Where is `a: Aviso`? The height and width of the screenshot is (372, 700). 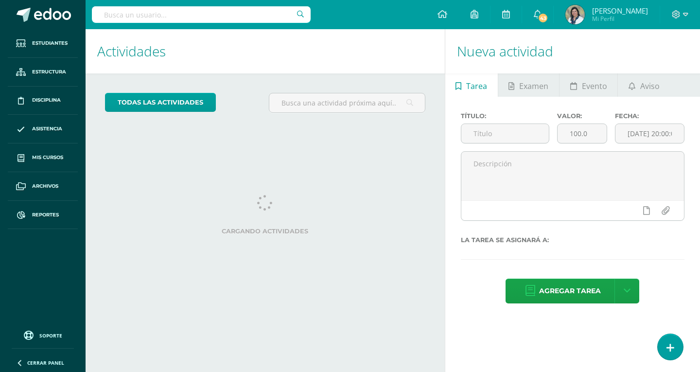
a: Aviso is located at coordinates (644, 85).